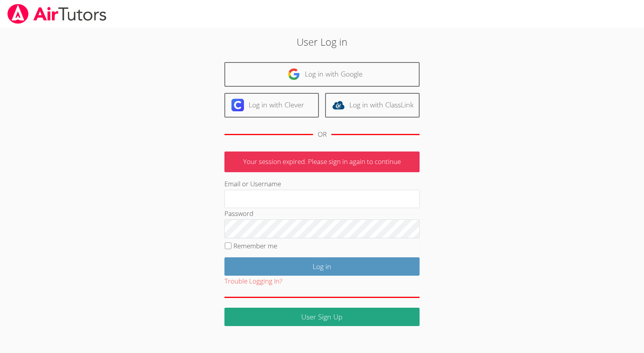 The height and width of the screenshot is (353, 644). Describe the element at coordinates (372, 105) in the screenshot. I see `a: Log in with ClassLink` at that location.